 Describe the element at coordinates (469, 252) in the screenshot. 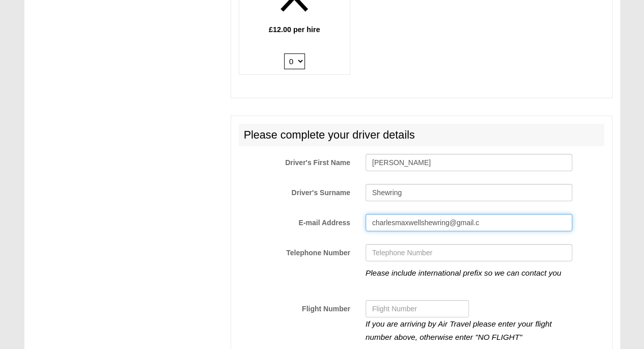

I see `input: Telephone Number` at that location.